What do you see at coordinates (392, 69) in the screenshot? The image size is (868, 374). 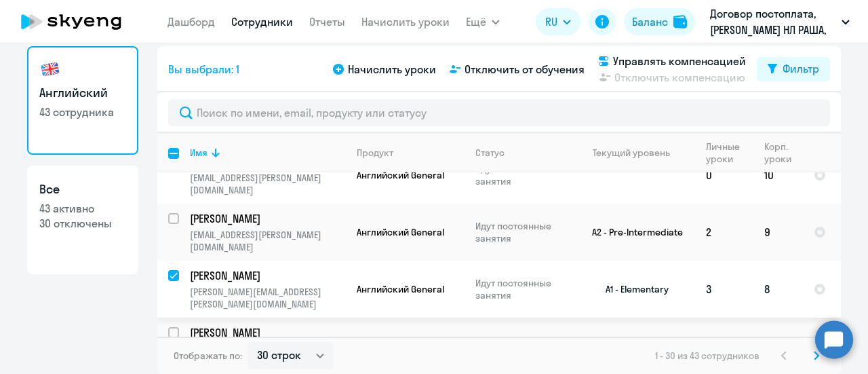 I see `span: Начислить уроки` at bounding box center [392, 69].